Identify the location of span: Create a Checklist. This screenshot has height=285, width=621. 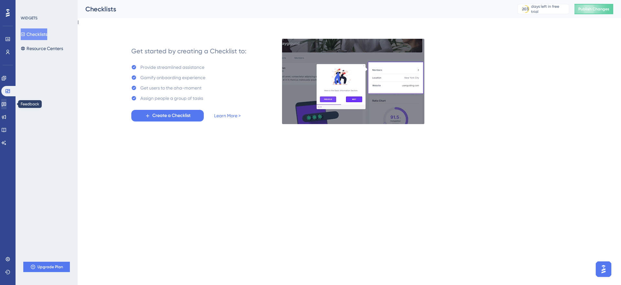
(172, 116).